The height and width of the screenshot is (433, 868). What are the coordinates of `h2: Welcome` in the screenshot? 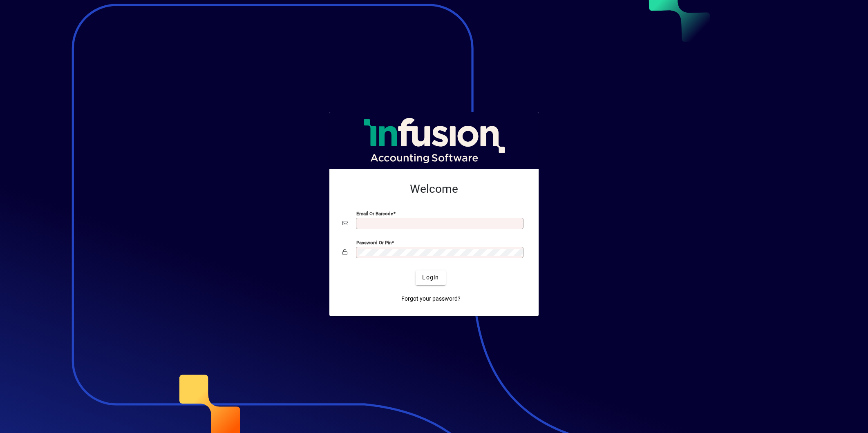 It's located at (434, 189).